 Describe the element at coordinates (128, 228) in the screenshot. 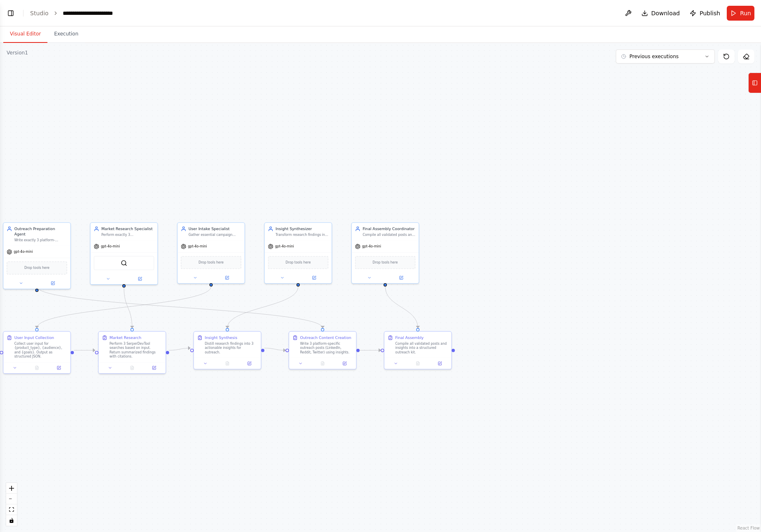

I see `div: Market Research Specialist` at that location.